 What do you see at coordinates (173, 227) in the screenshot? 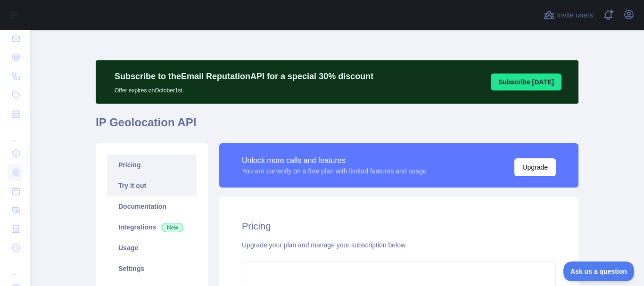
I see `span: New` at bounding box center [173, 227].